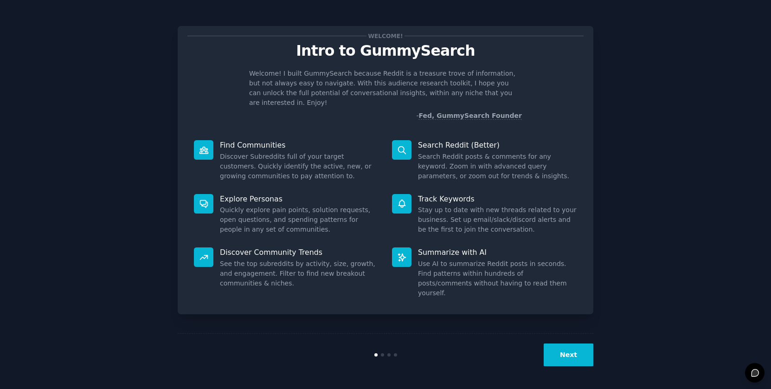 The width and height of the screenshot is (771, 389). I want to click on p: Track Keywords, so click(497, 199).